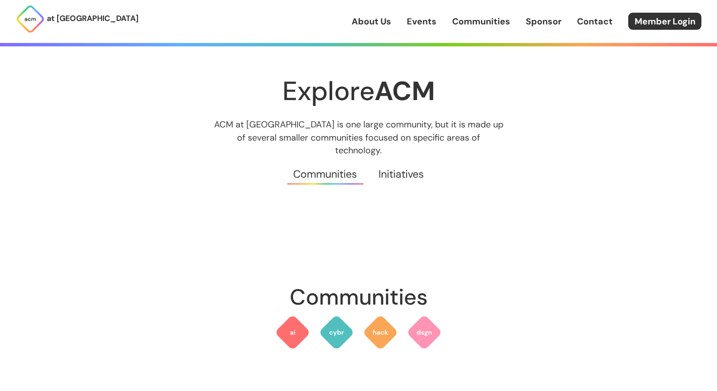 This screenshot has height=391, width=717. I want to click on h1: Explore, so click(359, 91).